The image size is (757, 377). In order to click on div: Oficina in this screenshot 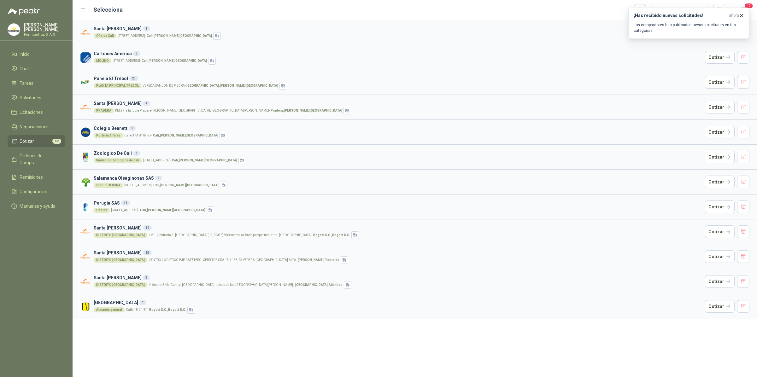, I will do `click(102, 210)`.